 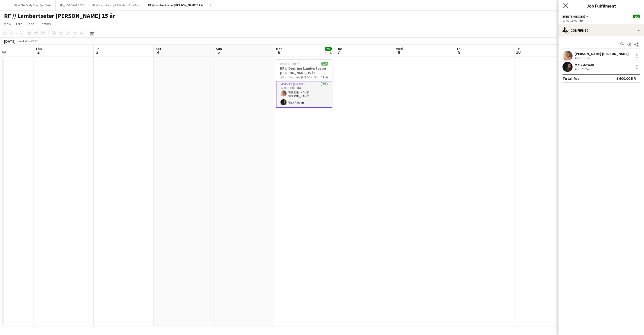 What do you see at coordinates (45, 24) in the screenshot?
I see `a: Comms` at bounding box center [45, 24].